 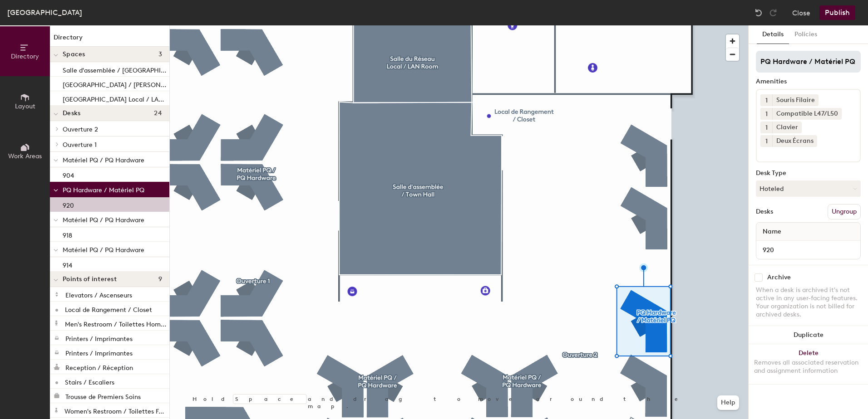 What do you see at coordinates (795, 100) in the screenshot?
I see `div: Souris Filaire` at bounding box center [795, 100].